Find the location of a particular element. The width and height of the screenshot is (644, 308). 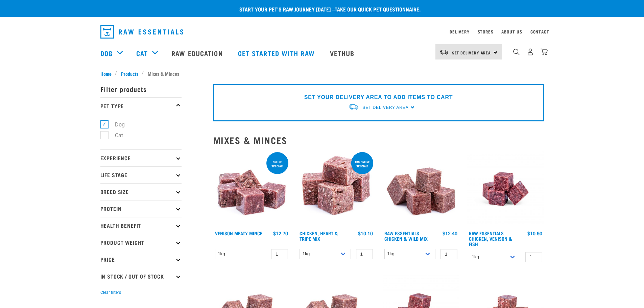

a: Venison Meaty Mince is located at coordinates (238, 233).